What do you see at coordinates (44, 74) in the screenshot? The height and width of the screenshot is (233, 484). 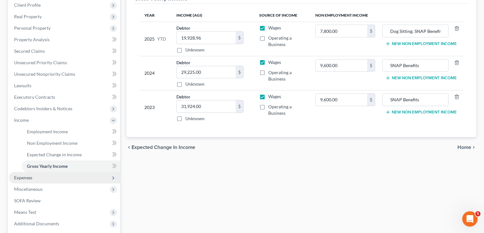 I see `span: Unsecured Nonpriority Claims` at bounding box center [44, 74].